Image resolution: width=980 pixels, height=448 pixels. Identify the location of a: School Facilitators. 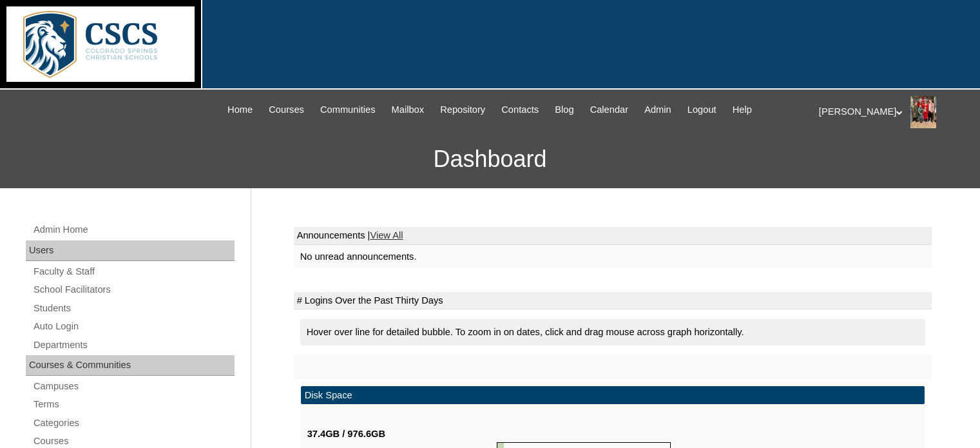
(133, 289).